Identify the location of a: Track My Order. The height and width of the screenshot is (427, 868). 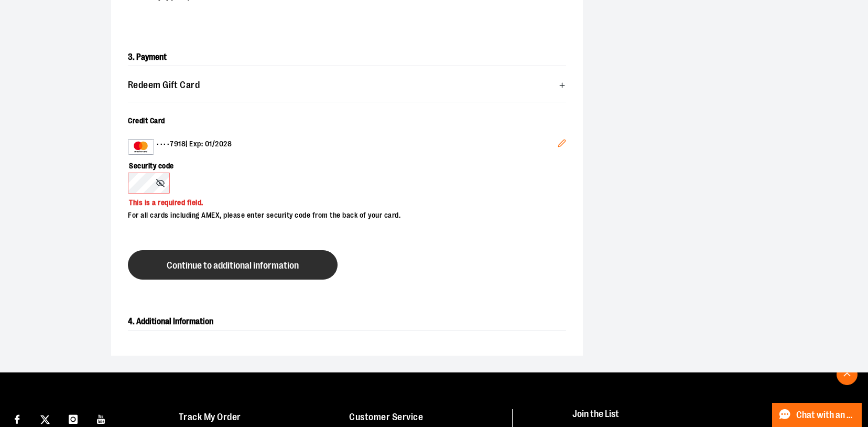
(210, 416).